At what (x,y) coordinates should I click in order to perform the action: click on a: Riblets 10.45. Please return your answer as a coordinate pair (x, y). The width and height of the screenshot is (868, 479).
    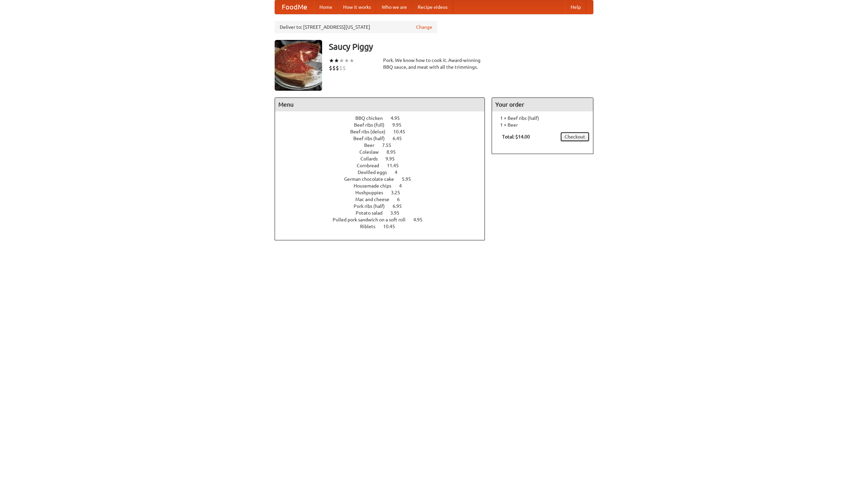
    Looking at the image, I should click on (384, 227).